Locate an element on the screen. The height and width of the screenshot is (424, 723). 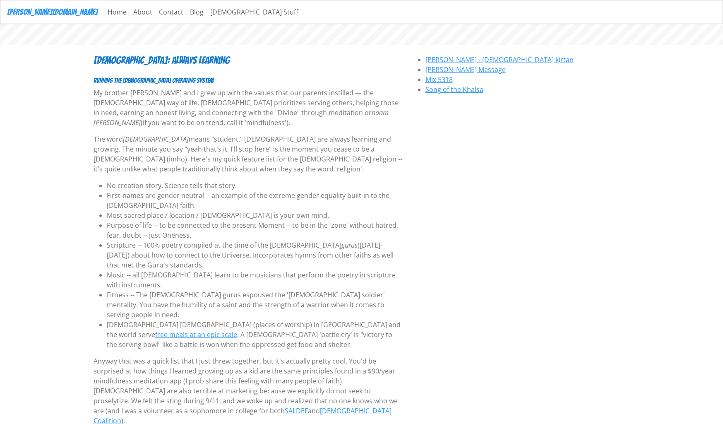
li: No creation story. Science tells that story. is located at coordinates (254, 185).